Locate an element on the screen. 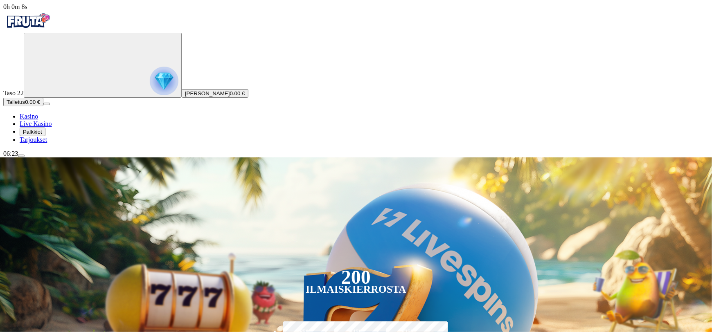 This screenshot has width=712, height=332. img: reward progress is located at coordinates (164, 81).